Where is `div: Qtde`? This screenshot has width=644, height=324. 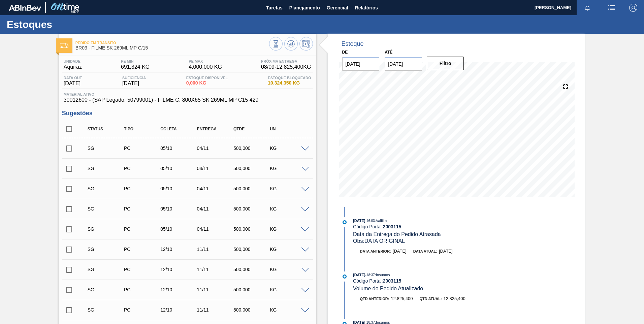
div: Qtde is located at coordinates (252, 129).